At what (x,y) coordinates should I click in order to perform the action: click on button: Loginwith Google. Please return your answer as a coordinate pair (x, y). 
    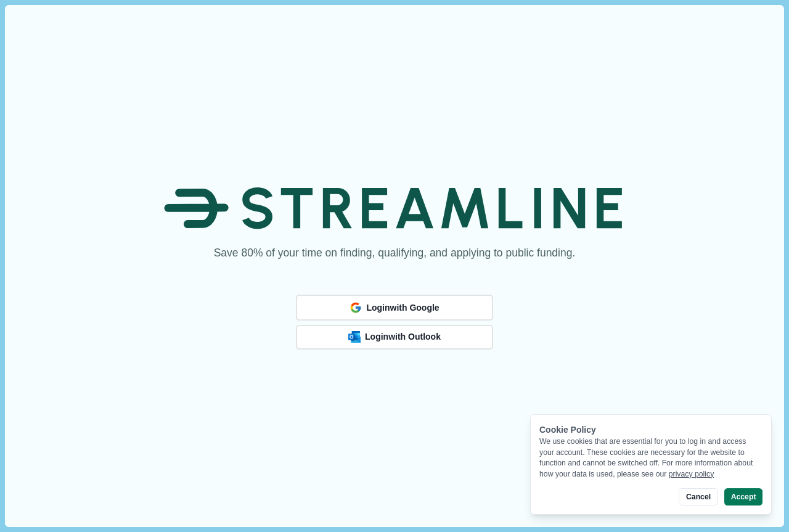
    Looking at the image, I should click on (394, 307).